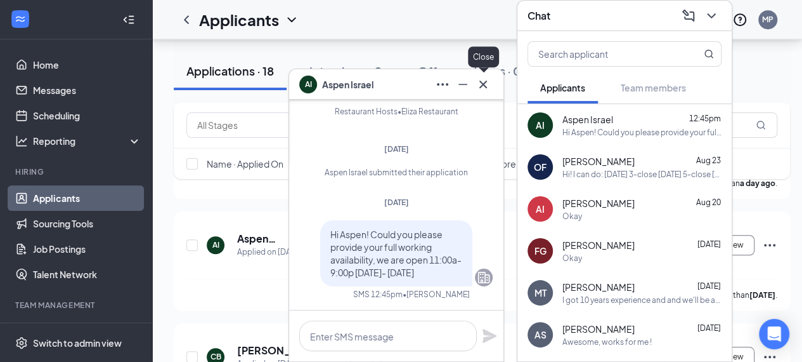  I want to click on div: Close, so click(483, 56).